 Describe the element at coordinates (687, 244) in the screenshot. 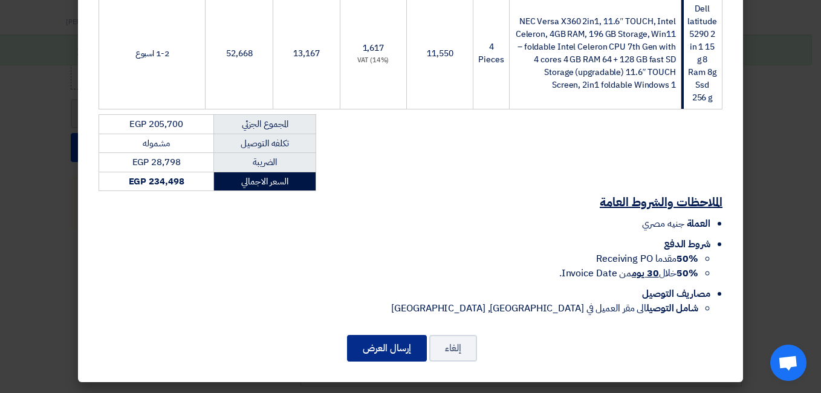

I see `span: شروط الدفع` at that location.